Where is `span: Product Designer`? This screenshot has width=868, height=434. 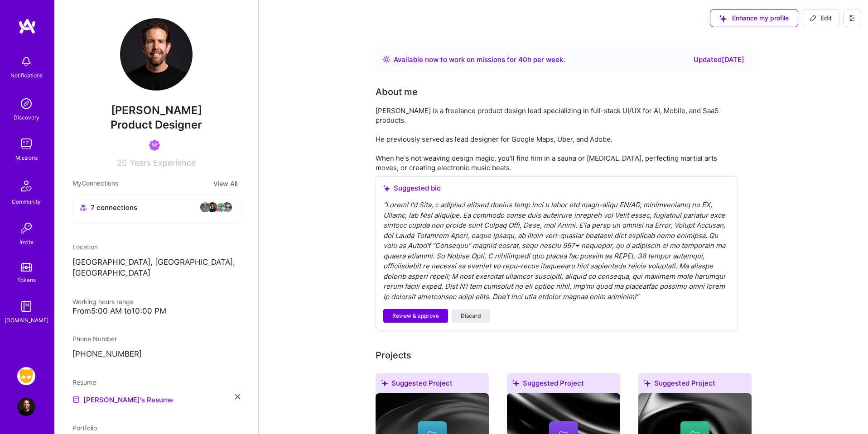
span: Product Designer is located at coordinates (157, 125).